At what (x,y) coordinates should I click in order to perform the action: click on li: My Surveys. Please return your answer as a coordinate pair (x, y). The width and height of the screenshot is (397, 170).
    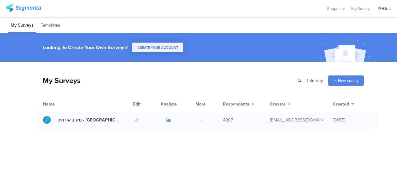
    Looking at the image, I should click on (22, 25).